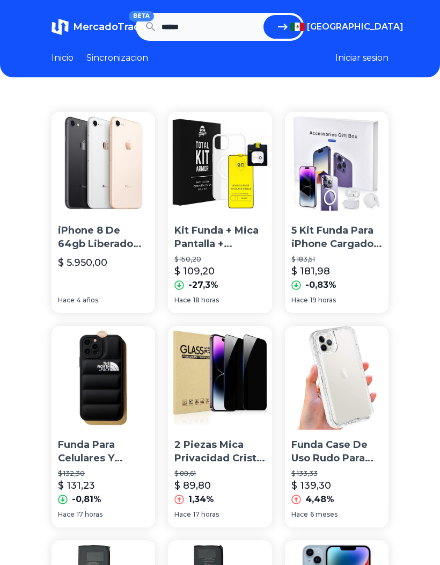  What do you see at coordinates (337, 473) in the screenshot?
I see `p: $ 133,33` at bounding box center [337, 473].